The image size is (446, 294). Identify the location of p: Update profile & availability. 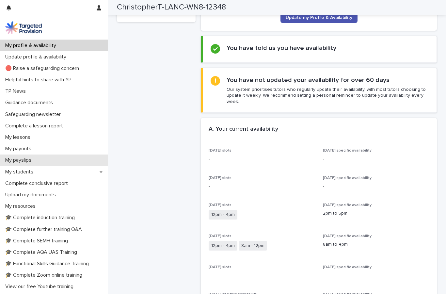
(37, 57).